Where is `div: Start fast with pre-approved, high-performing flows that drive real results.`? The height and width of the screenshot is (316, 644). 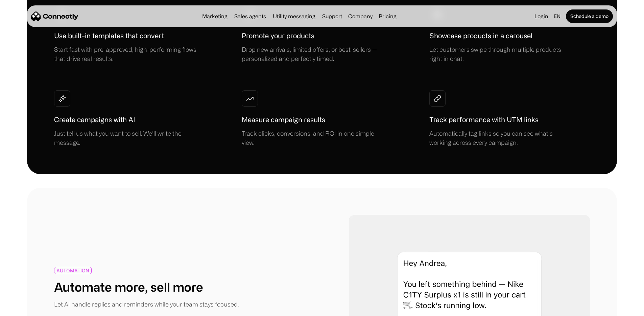 div: Start fast with pre-approved, high-performing flows that drive real results. is located at coordinates (127, 54).